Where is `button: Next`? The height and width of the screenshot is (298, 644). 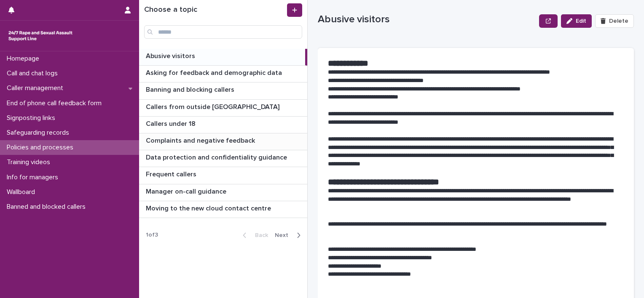
button: Next is located at coordinates (289, 236).